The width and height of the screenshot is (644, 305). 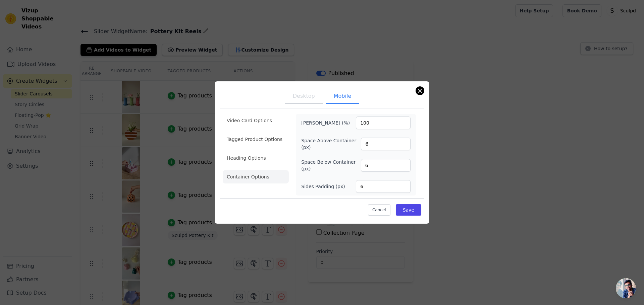 I want to click on button: Close modal, so click(x=420, y=91).